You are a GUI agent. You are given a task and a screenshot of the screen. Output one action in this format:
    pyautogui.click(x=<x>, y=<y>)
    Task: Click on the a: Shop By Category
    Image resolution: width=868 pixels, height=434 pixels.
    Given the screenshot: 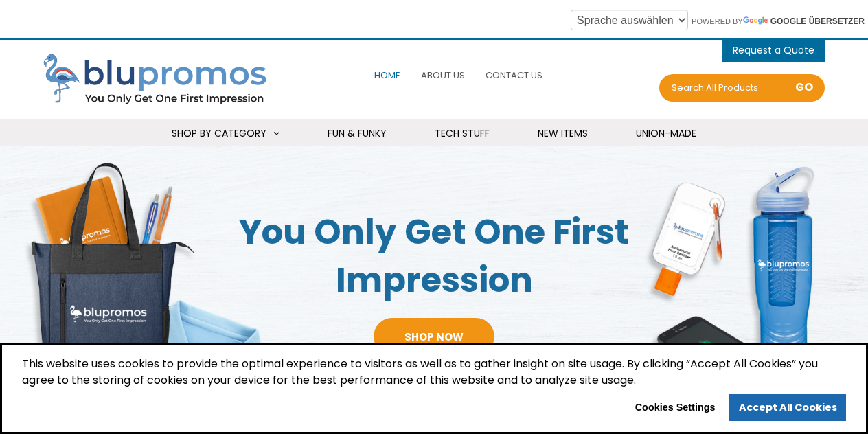 What is the action you would take?
    pyautogui.click(x=226, y=133)
    